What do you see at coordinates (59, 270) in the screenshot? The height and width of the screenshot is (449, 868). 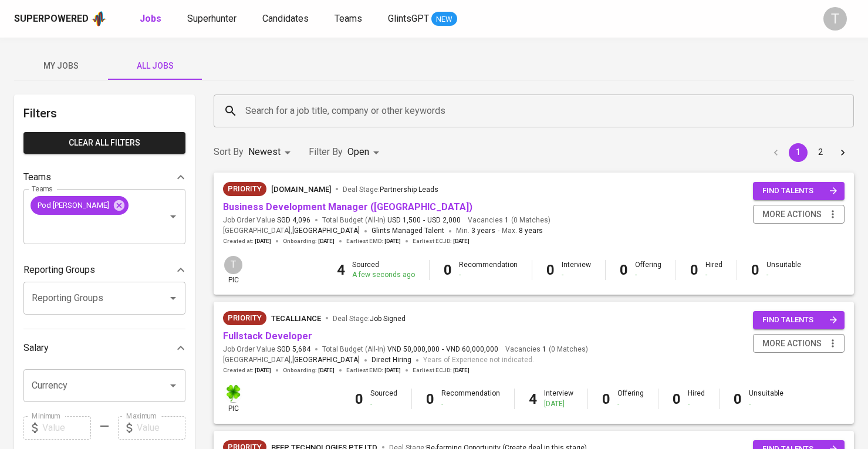 I see `p: Reporting Groups` at bounding box center [59, 270].